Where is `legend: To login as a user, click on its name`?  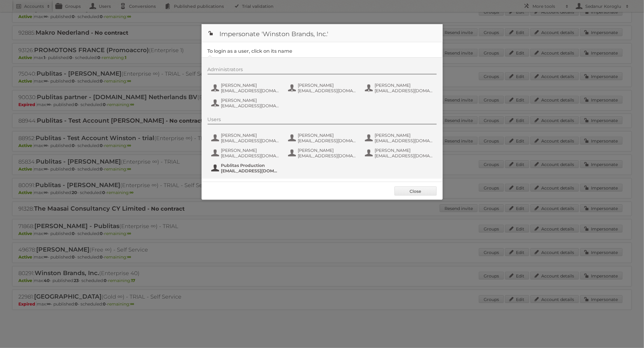
legend: To login as a user, click on its name is located at coordinates (250, 51).